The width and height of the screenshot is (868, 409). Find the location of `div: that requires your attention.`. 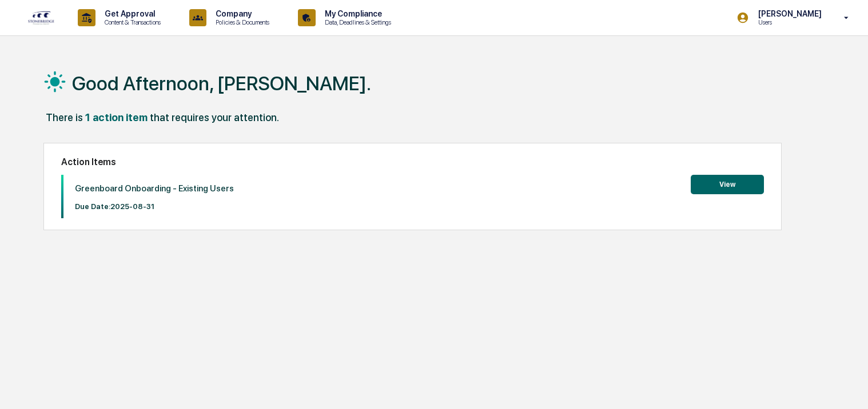

div: that requires your attention. is located at coordinates (214, 117).